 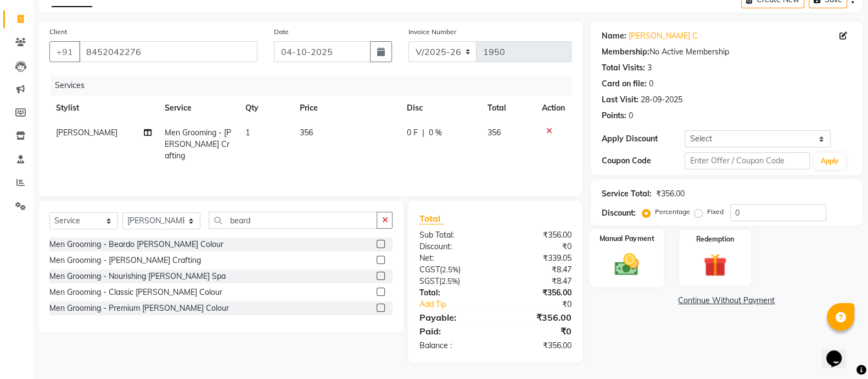 I want to click on a: Continue Without Payment, so click(x=726, y=300).